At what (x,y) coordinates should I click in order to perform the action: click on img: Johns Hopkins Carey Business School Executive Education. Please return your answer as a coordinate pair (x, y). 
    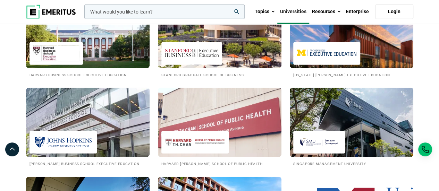
    Looking at the image, I should click on (63, 142).